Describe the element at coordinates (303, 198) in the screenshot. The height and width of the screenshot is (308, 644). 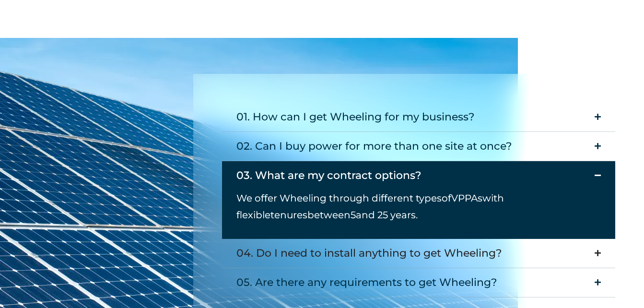
I see `span: We offer Wheeling through` at that location.